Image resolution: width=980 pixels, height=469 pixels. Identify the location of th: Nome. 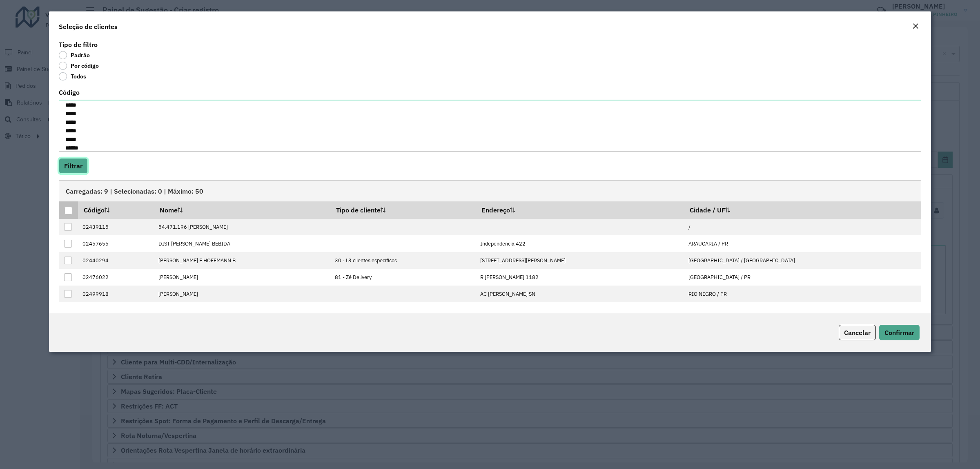
(242, 210).